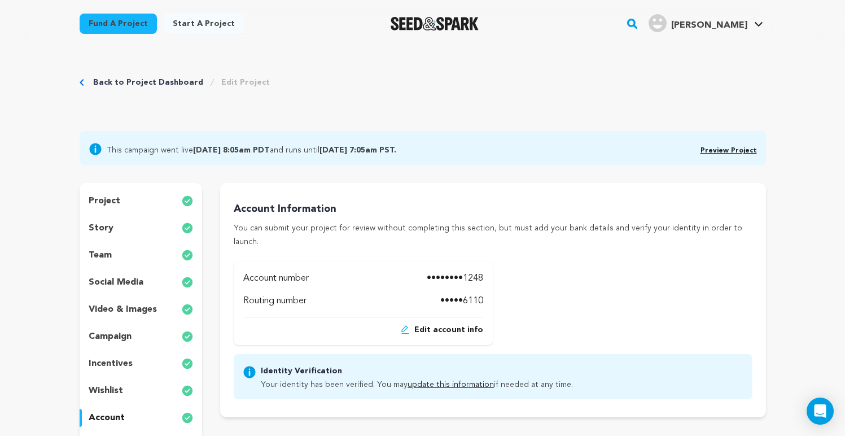 The height and width of the screenshot is (436, 845). Describe the element at coordinates (276, 278) in the screenshot. I see `p: Account number` at that location.